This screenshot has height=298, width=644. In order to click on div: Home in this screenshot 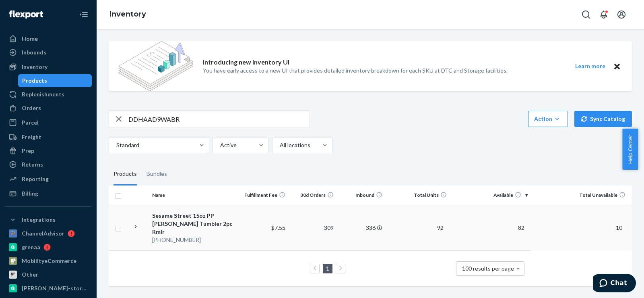, I will do `click(30, 39)`.